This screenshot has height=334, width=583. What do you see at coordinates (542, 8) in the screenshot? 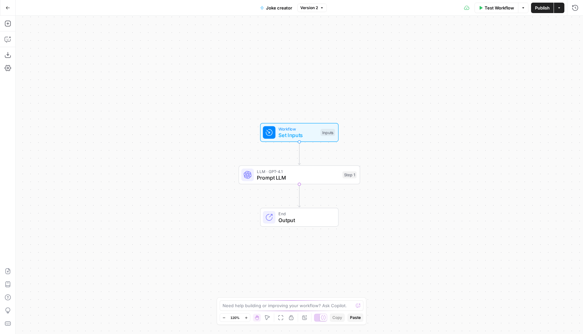
I see `button: Publish` at bounding box center [542, 8].